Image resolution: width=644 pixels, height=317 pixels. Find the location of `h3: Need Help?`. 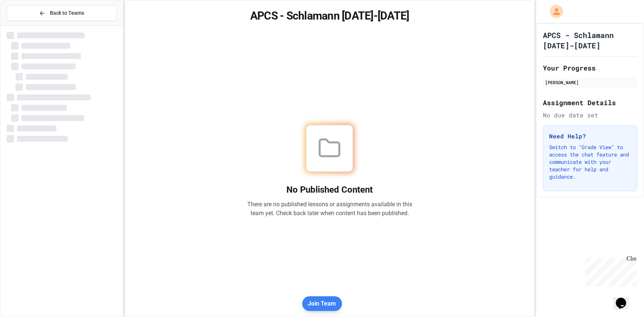

h3: Need Help? is located at coordinates (590, 136).